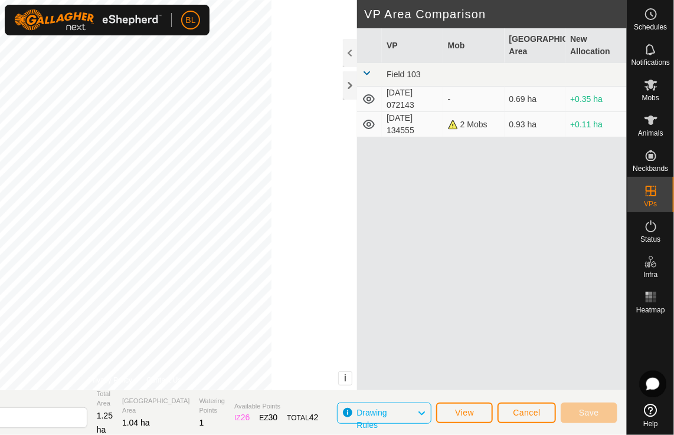  Describe the element at coordinates (474, 45) in the screenshot. I see `th: Mob` at that location.